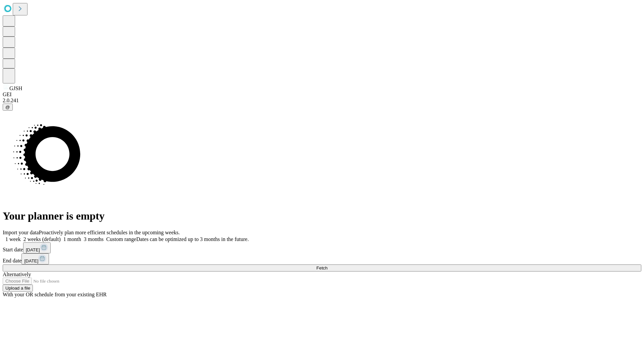 Image resolution: width=644 pixels, height=362 pixels. What do you see at coordinates (18, 288) in the screenshot?
I see `button: Upload a file` at bounding box center [18, 288].